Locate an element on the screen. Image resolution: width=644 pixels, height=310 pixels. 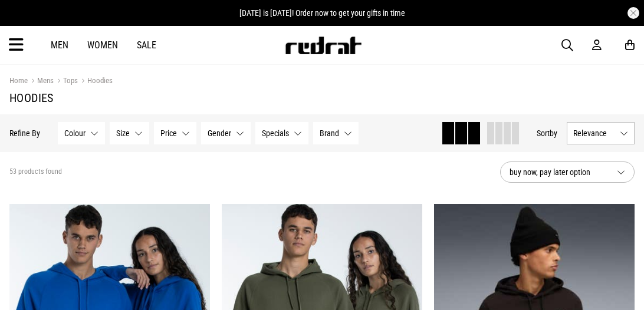
h1: Hoodies is located at coordinates (322, 98).